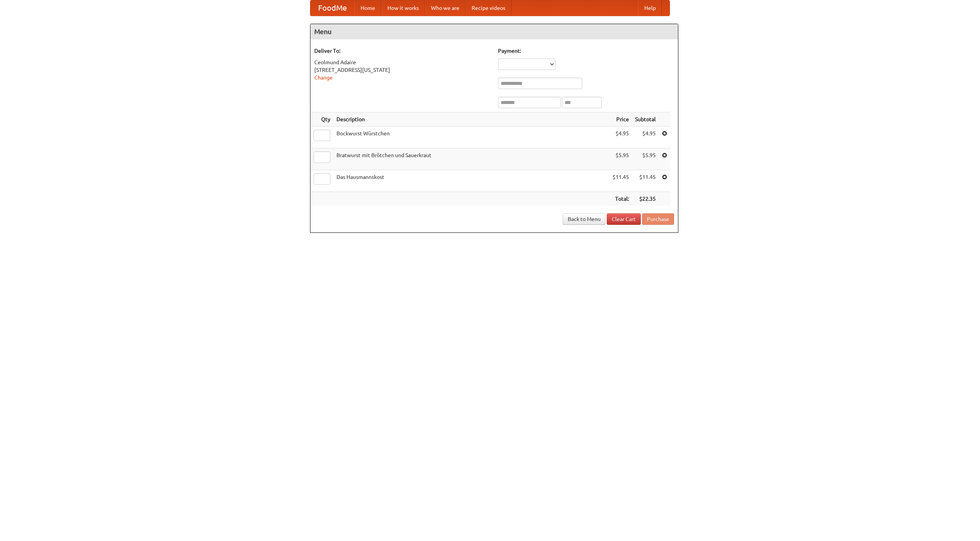 The image size is (980, 541). What do you see at coordinates (471, 159) in the screenshot?
I see `td: Bratwurst mit Brötchen und Sauerkraut` at bounding box center [471, 159].